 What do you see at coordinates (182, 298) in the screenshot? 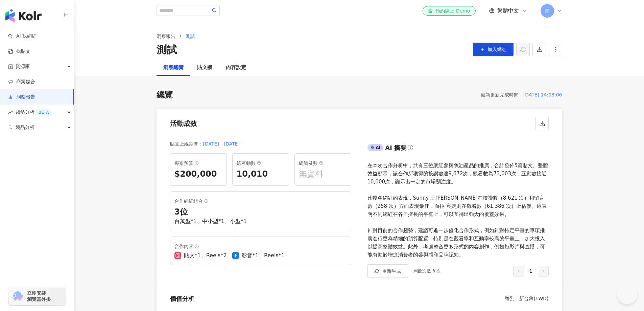
I see `div: 價值分析` at bounding box center [182, 298].